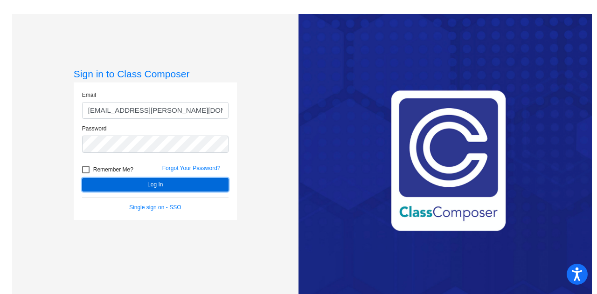 The width and height of the screenshot is (597, 294). What do you see at coordinates (113, 170) in the screenshot?
I see `span: Remember Me?` at bounding box center [113, 170].